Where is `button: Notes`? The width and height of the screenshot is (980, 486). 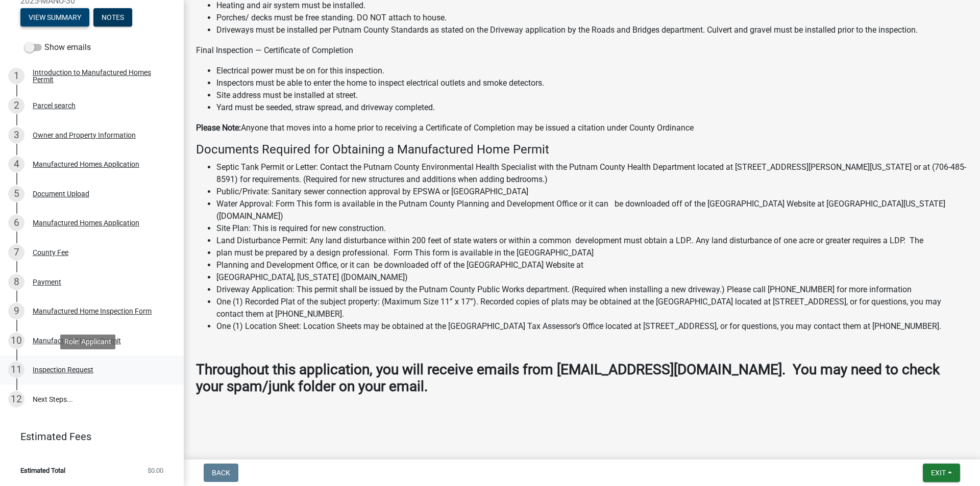 button: Notes is located at coordinates (113, 17).